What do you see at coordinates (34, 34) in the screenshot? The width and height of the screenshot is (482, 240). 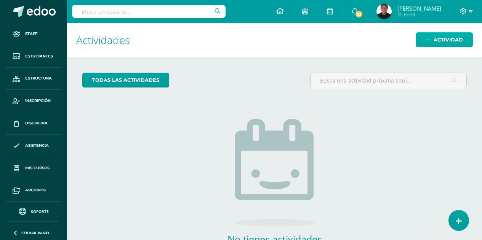 I see `a: Staff` at bounding box center [34, 34].